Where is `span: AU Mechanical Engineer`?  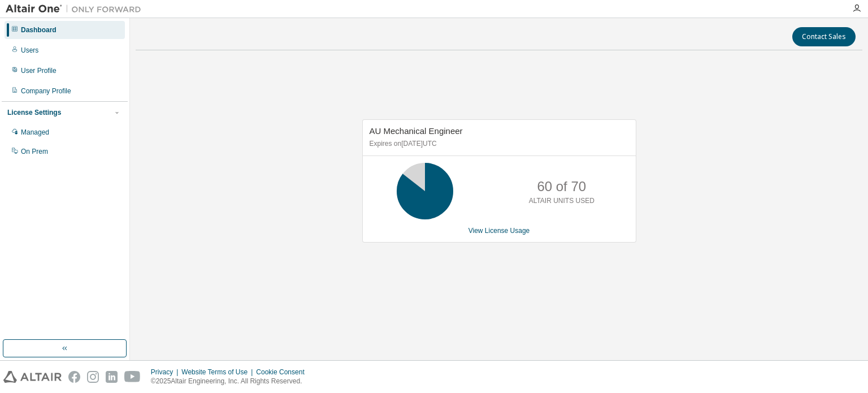 span: AU Mechanical Engineer is located at coordinates (416, 130).